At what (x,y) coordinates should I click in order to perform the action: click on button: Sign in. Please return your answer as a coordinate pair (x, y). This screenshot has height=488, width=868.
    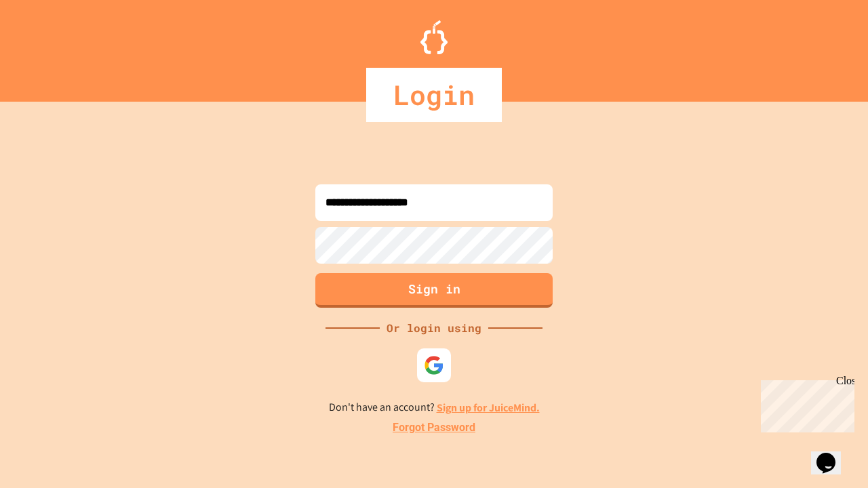
    Looking at the image, I should click on (434, 290).